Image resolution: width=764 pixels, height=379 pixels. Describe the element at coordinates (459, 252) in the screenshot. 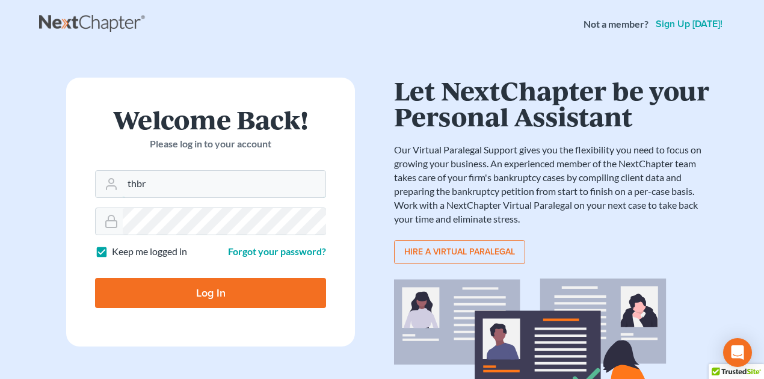

I see `a: Hire a virtual paralegal` at that location.